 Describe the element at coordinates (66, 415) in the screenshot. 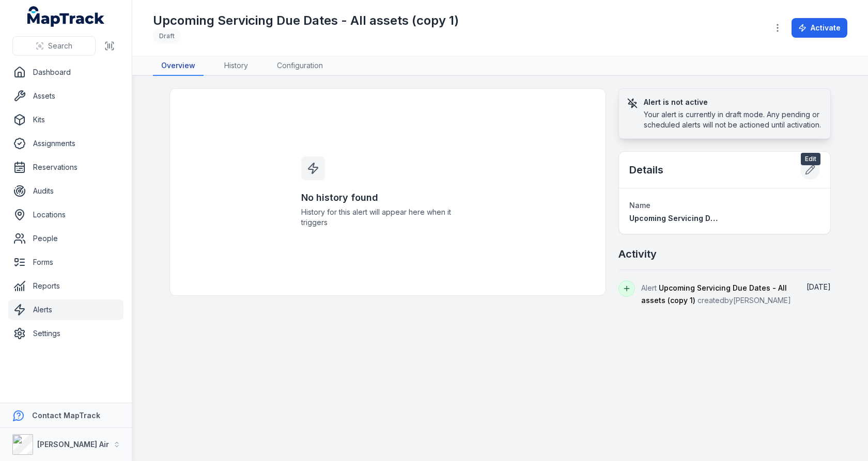

I see `strong: Contact MapTrack` at that location.